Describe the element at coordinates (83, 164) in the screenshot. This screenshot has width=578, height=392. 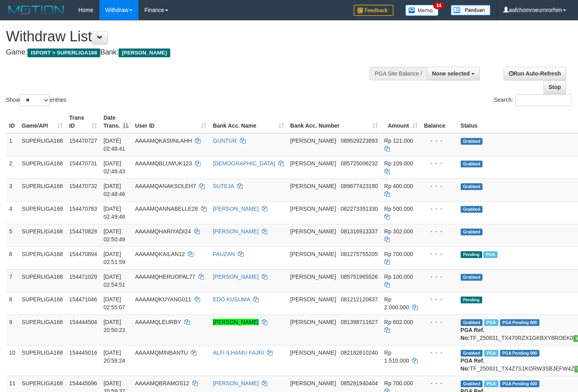
I see `span: 154470731` at that location.